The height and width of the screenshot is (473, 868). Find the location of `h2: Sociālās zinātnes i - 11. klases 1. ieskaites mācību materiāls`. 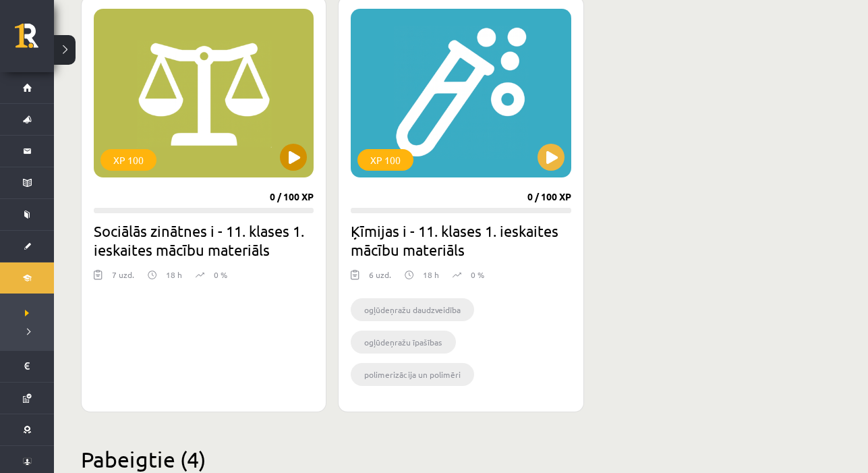

h2: Sociālās zinātnes i - 11. klases 1. ieskaites mācību materiāls is located at coordinates (203, 240).